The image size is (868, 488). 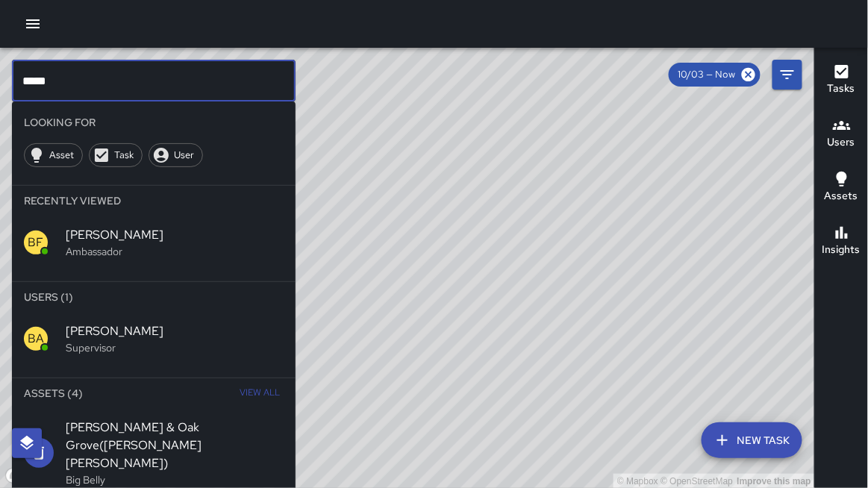 I want to click on li: Users (1), so click(x=154, y=297).